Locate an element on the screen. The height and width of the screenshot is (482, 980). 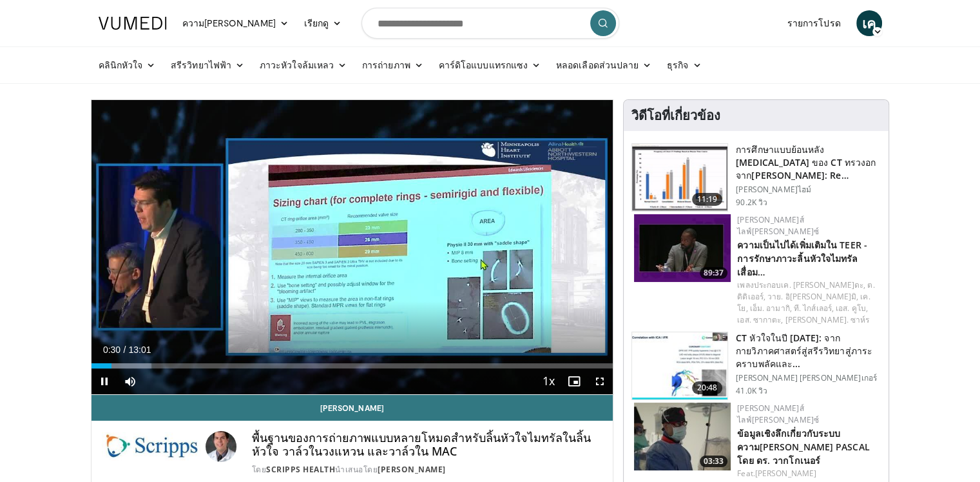
font: การถ่ายภาพ is located at coordinates (386, 64).